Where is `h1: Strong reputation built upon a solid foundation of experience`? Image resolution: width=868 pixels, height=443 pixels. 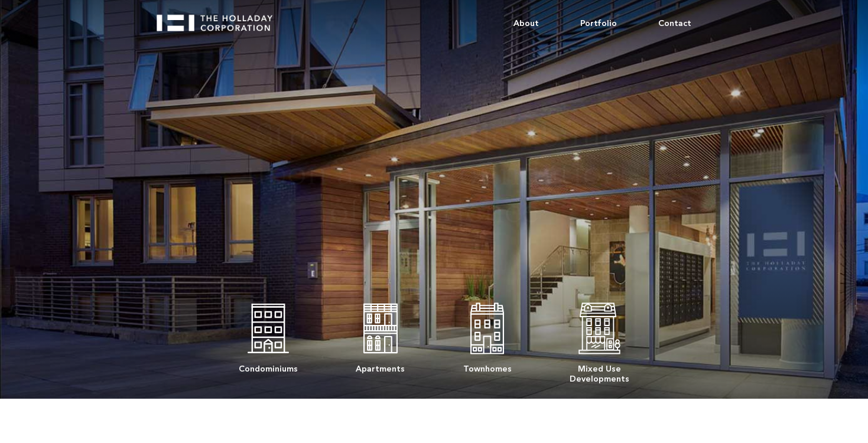 h1: Strong reputation built upon a solid foundation of experience is located at coordinates (434, 177).